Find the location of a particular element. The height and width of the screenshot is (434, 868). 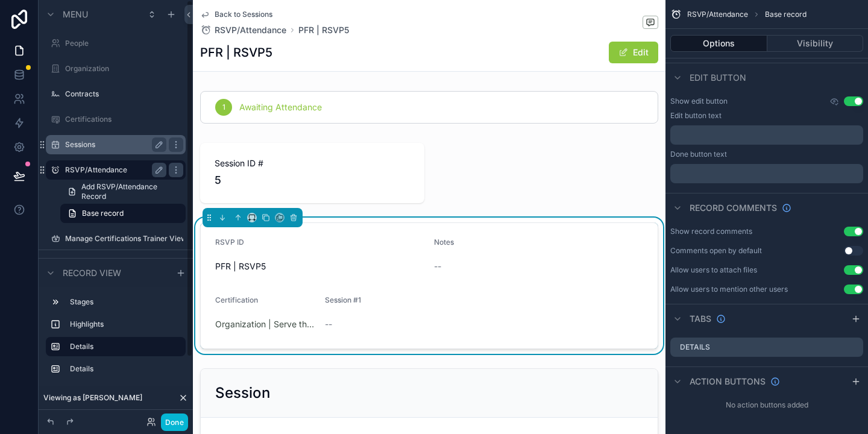

a: Organization is located at coordinates (124, 69).